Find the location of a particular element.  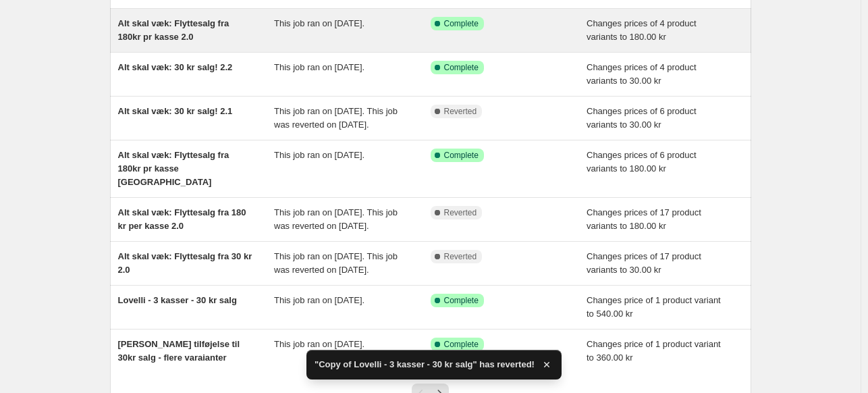

span: Changes price of 1 product variant to 540.00 kr is located at coordinates (653, 306).